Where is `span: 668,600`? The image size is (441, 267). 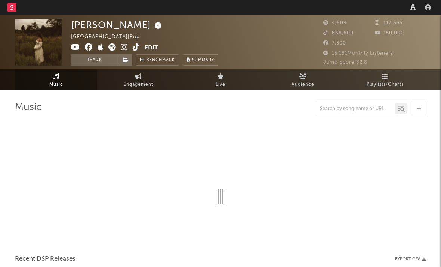
span: 668,600 is located at coordinates (338, 33).